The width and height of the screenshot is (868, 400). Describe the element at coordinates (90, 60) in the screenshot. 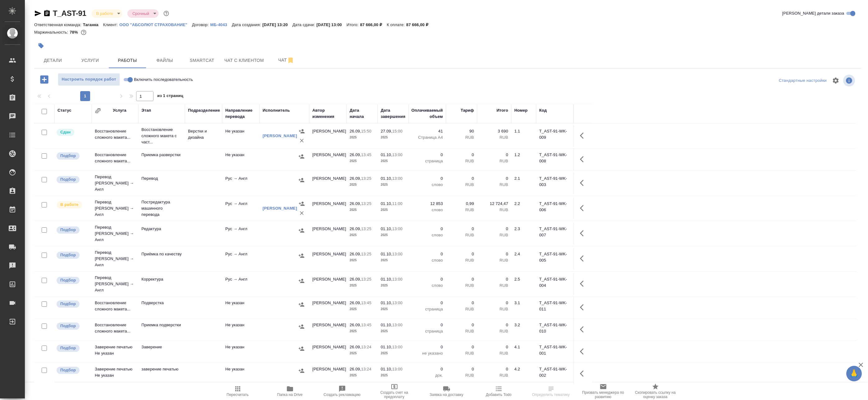

I see `span: Услуги` at that location.